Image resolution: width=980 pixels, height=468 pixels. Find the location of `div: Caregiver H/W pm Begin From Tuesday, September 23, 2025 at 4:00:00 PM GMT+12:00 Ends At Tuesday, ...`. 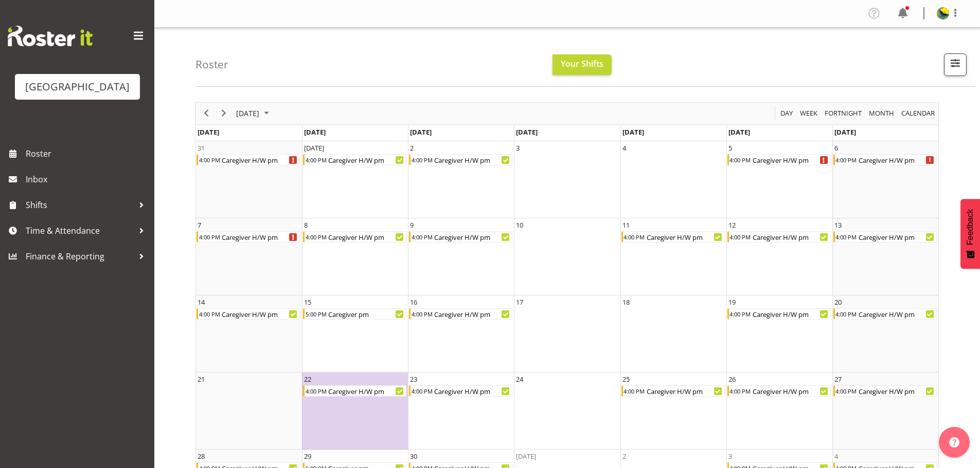

div: Caregiver H/W pm Begin From Tuesday, September 23, 2025 at 4:00:00 PM GMT+12:00 Ends At Tuesday, ... is located at coordinates (460, 391).